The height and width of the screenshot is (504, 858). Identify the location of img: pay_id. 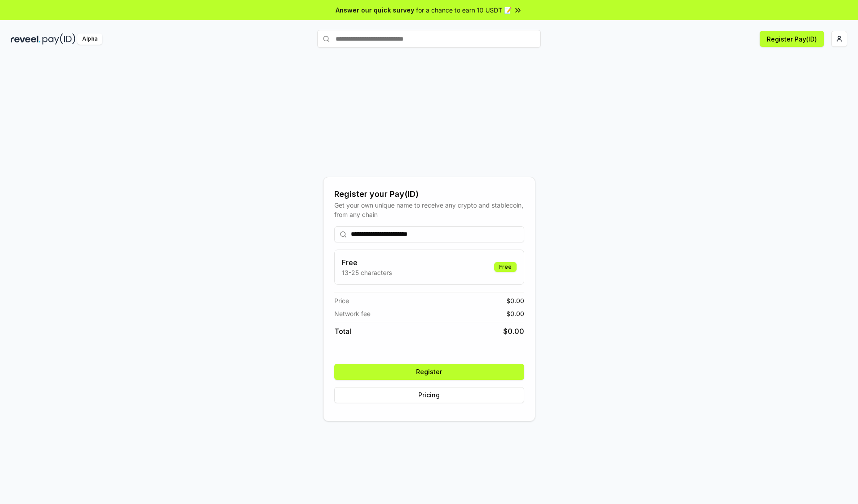
(59, 39).